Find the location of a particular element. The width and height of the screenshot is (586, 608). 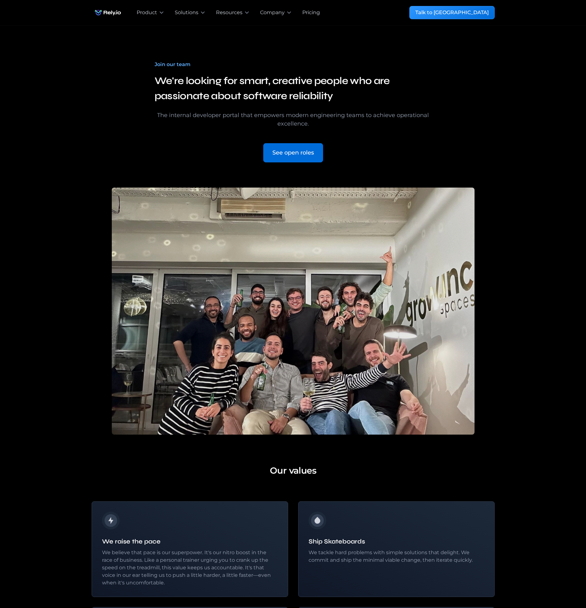

h4: Our values is located at coordinates (293, 470).